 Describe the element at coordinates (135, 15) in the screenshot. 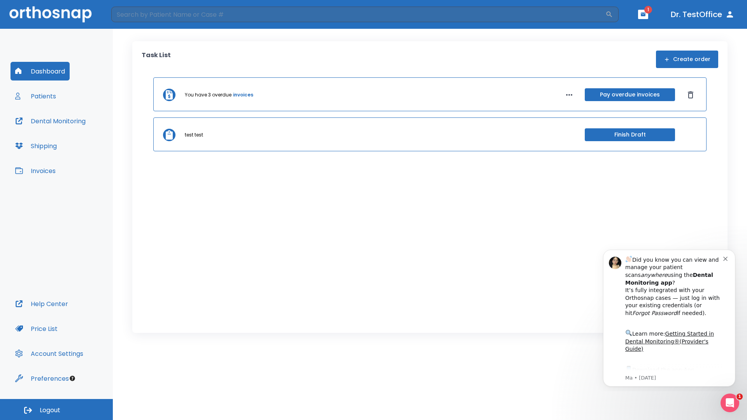

I see `button: Dismiss notification` at that location.